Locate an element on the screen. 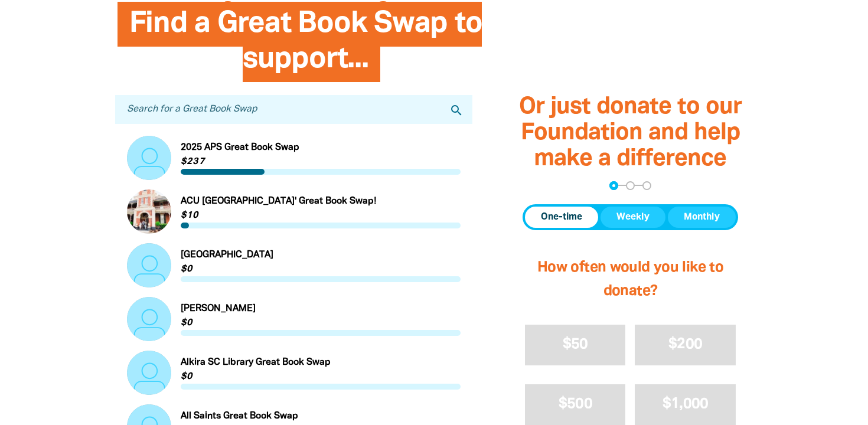 The width and height of the screenshot is (868, 425). button: Navigate to step 2 of 3 to enter your details is located at coordinates (630, 185).